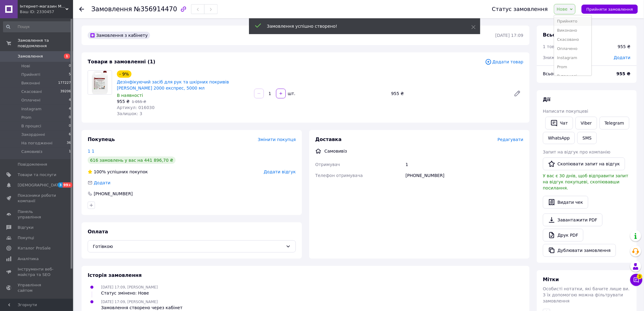 The width and height of the screenshot is (644, 311). I want to click on div: Статус замовлення, so click(520, 9).